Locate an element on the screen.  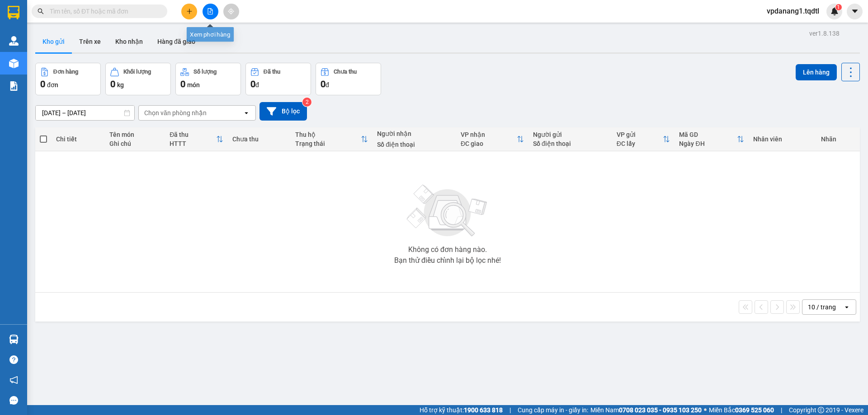
button: Lên hàng is located at coordinates (816, 72).